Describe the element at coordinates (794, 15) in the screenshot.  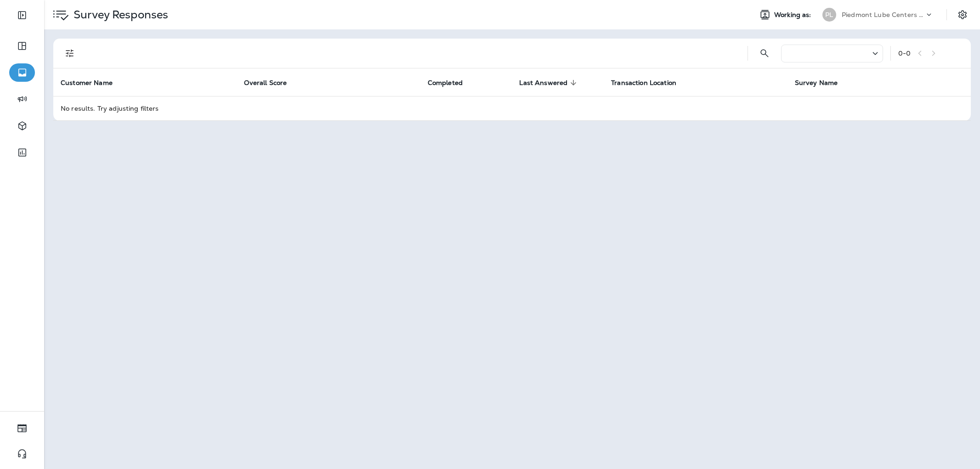
I see `span: Working as:` at that location.